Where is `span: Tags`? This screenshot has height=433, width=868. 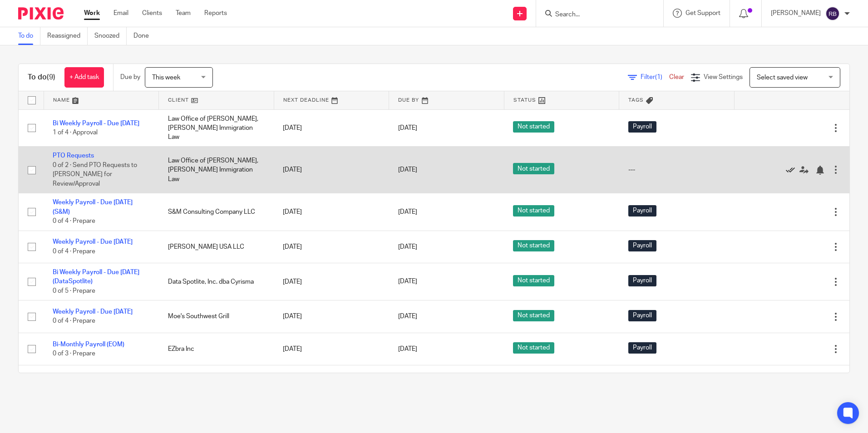 span: Tags is located at coordinates (636, 100).